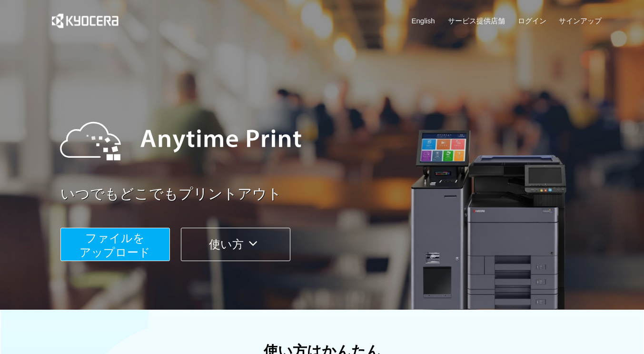 Image resolution: width=644 pixels, height=354 pixels. What do you see at coordinates (334, 194) in the screenshot?
I see `a: いつでもどこでもプリントアウト` at bounding box center [334, 194].